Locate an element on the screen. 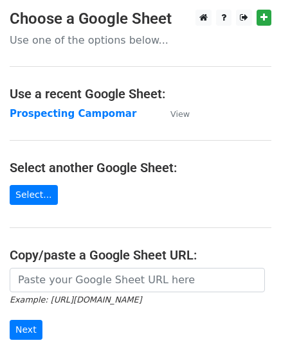  h4: Use a recent Google Sheet: is located at coordinates (140, 94).